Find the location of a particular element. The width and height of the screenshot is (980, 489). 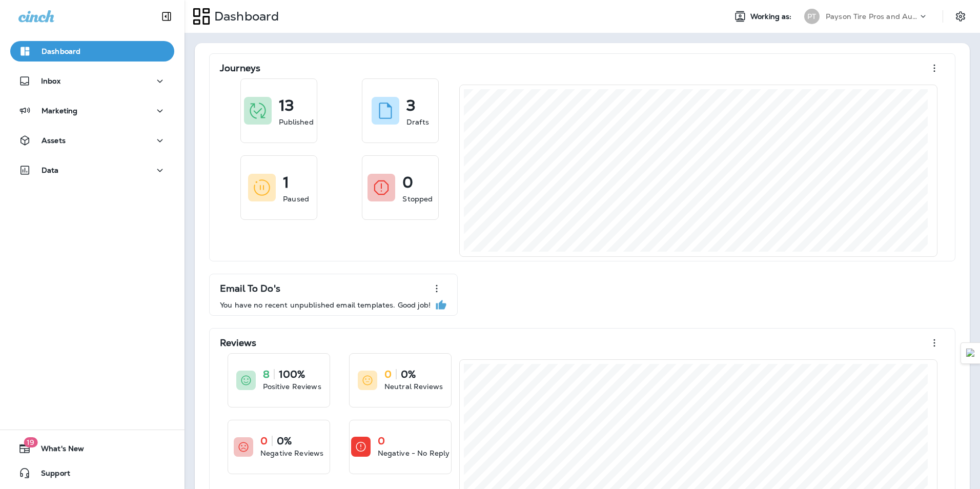

span: Working as: is located at coordinates (772, 16).